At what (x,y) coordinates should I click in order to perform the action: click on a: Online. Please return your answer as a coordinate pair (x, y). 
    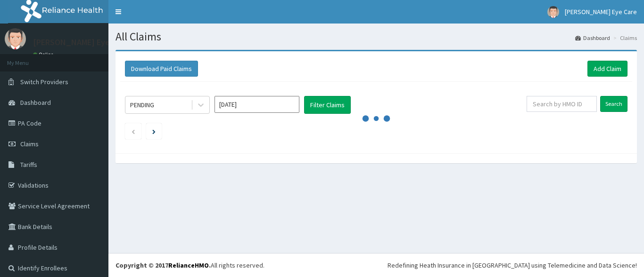
    Looking at the image, I should click on (45, 55).